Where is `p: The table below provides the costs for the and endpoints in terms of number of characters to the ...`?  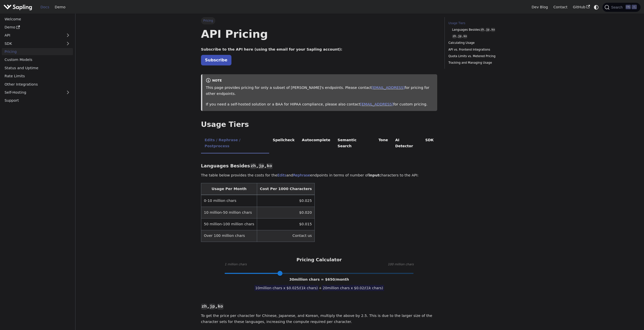
p: The table below provides the costs for the and endpoints in terms of number of characters to the ... is located at coordinates (319, 175).